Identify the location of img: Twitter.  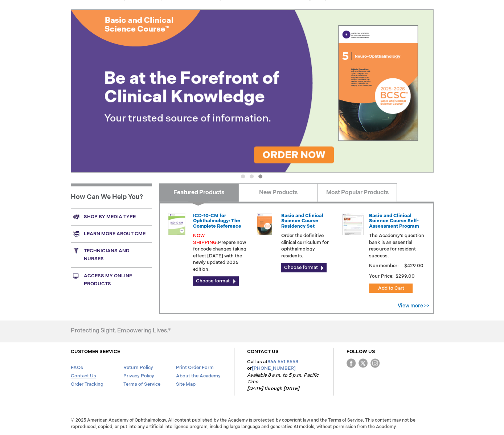
(363, 363).